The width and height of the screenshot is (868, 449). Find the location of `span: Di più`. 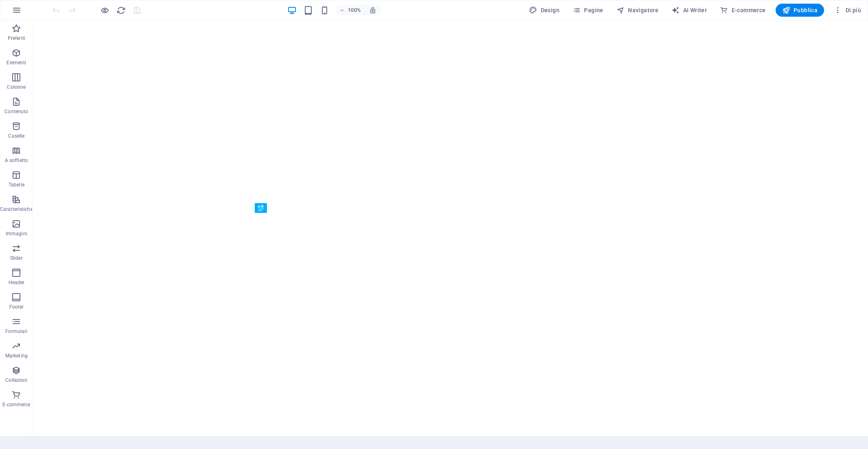

span: Di più is located at coordinates (847, 10).